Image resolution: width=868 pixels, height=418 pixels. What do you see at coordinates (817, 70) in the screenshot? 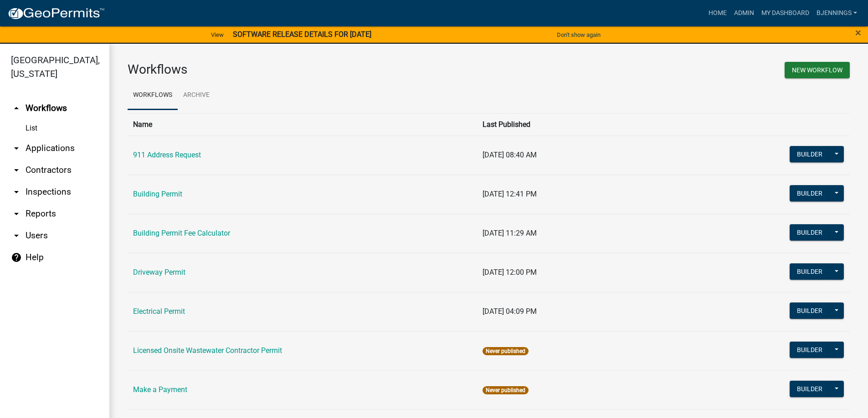
I see `button: New Workflow` at bounding box center [817, 70].